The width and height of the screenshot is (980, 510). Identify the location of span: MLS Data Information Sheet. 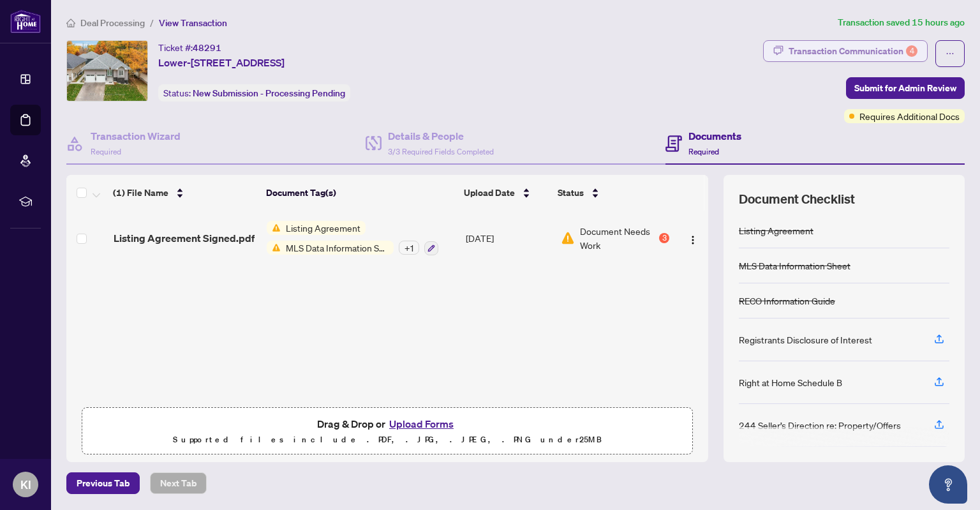
(337, 248).